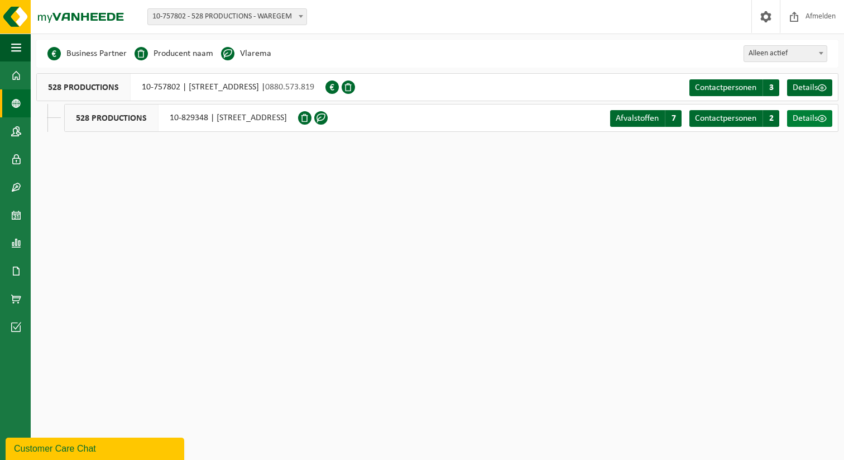  What do you see at coordinates (734, 88) in the screenshot?
I see `a: Contactpersonen 3` at bounding box center [734, 88].